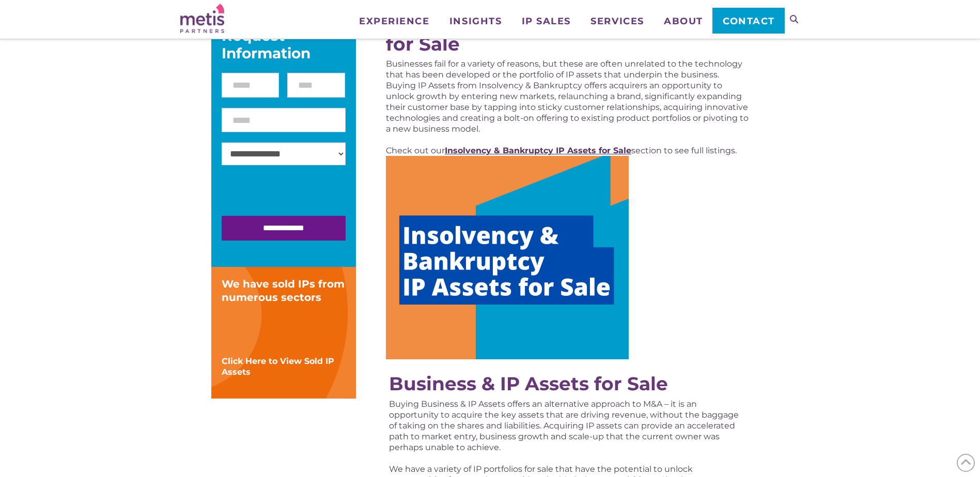 This screenshot has width=980, height=477. What do you see at coordinates (528, 384) in the screenshot?
I see `a: Business & IP Assets for Sale` at bounding box center [528, 384].